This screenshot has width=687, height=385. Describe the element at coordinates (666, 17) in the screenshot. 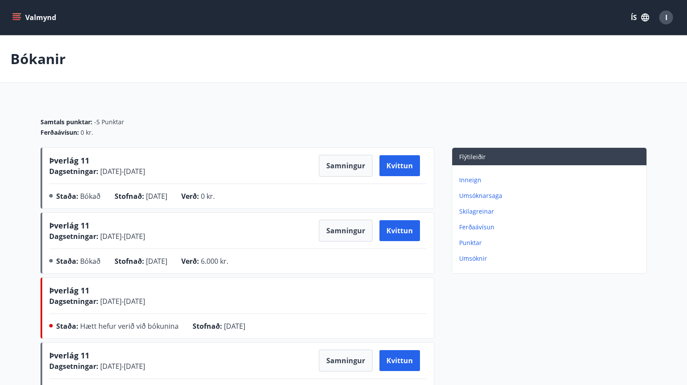

I see `button: I` at that location.